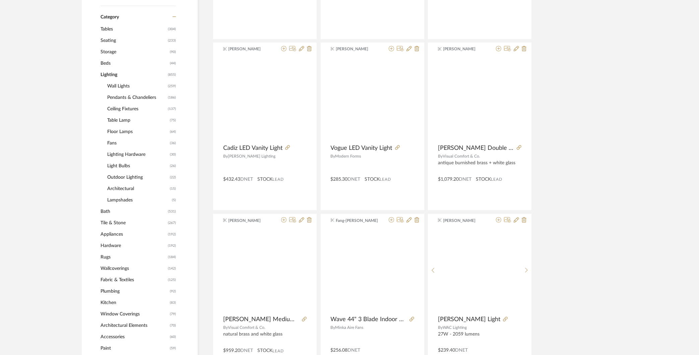 Image resolution: width=699 pixels, height=355 pixels. What do you see at coordinates (172, 109) in the screenshot?
I see `span: (137)` at bounding box center [172, 109].